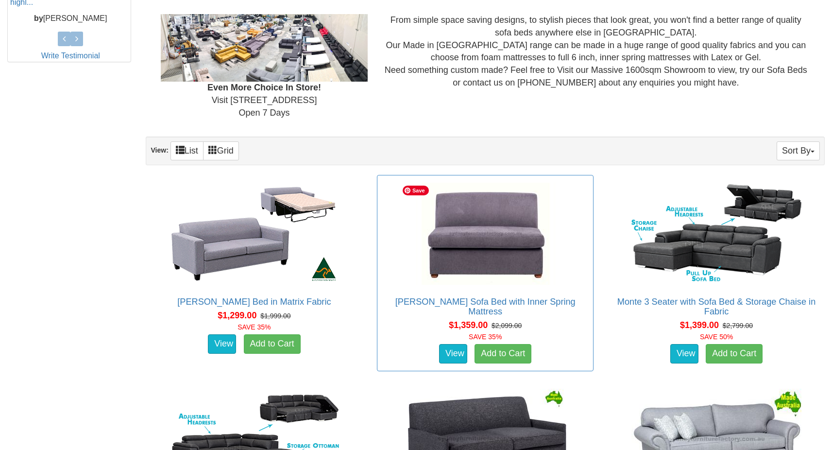  I want to click on b: Even More Choice In Store!, so click(264, 87).